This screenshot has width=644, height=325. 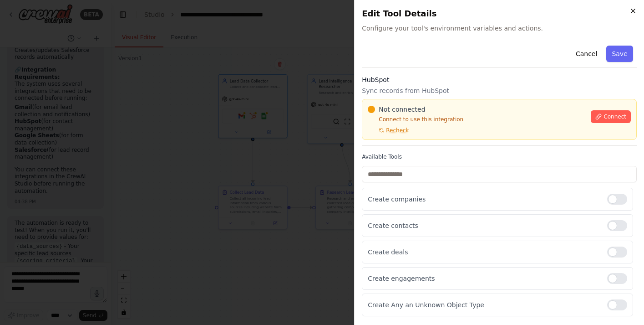 I want to click on p: Create contacts, so click(x=484, y=226).